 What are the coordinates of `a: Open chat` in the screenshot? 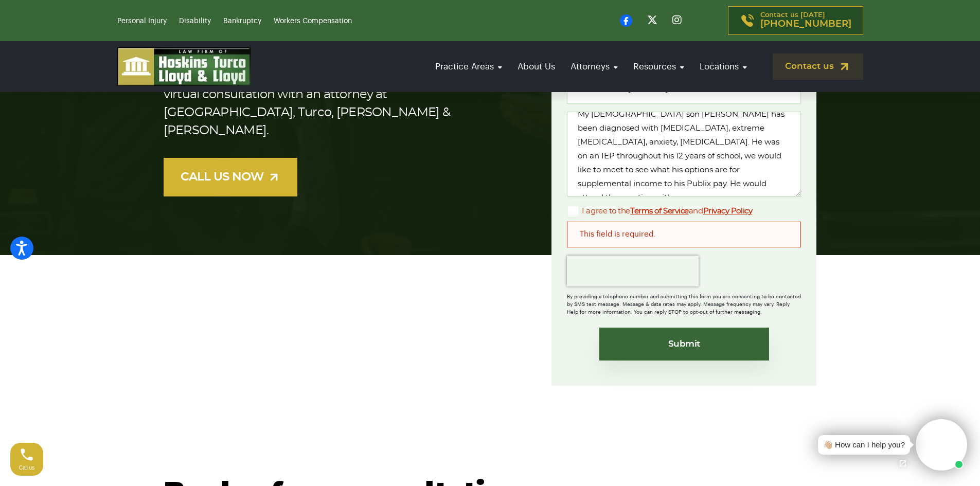 It's located at (903, 463).